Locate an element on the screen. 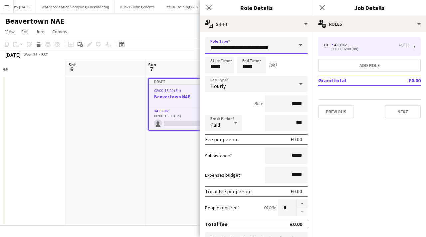  div: BST is located at coordinates (45, 54).